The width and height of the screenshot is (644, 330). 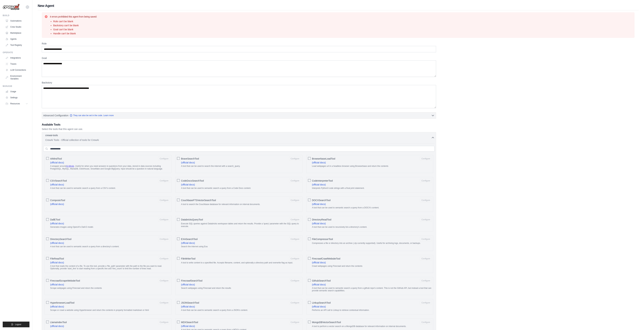 I want to click on span: EXASearchTool, so click(x=189, y=239).